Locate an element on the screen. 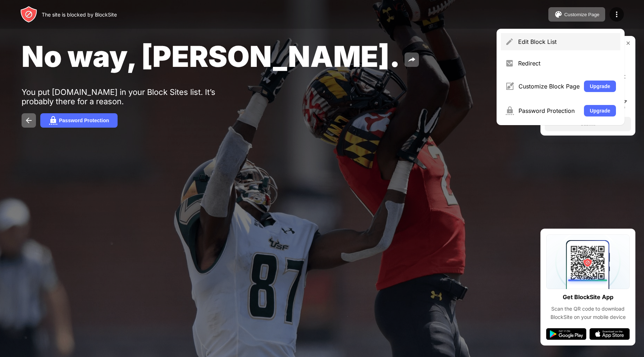 The width and height of the screenshot is (644, 357). div: Edit Block List is located at coordinates (567, 42).